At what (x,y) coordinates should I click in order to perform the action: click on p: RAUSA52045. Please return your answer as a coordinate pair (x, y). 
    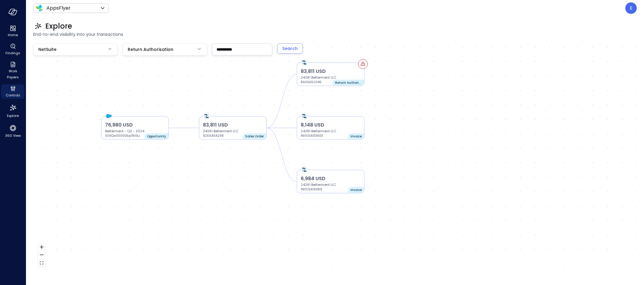
    Looking at the image, I should click on (319, 82).